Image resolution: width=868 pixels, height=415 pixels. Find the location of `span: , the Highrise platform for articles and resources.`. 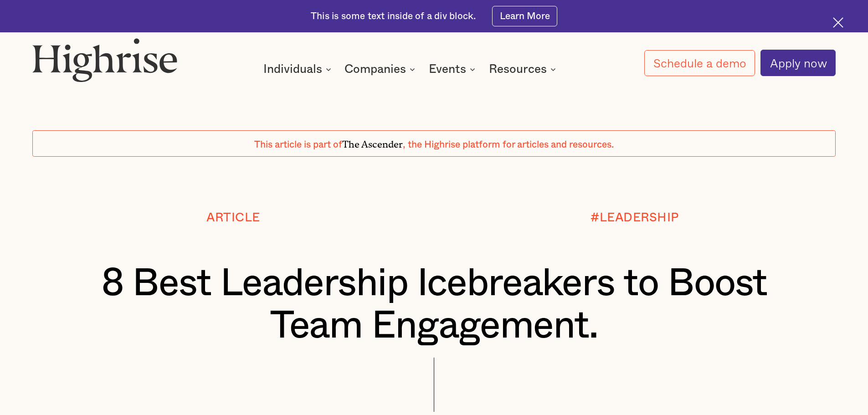

span: , the Highrise platform for articles and resources. is located at coordinates (508, 144).